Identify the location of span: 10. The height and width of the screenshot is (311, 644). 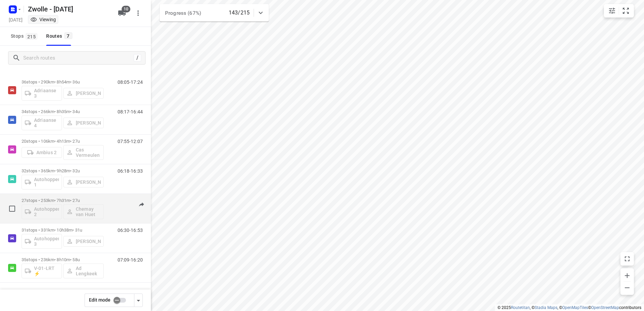
(126, 9).